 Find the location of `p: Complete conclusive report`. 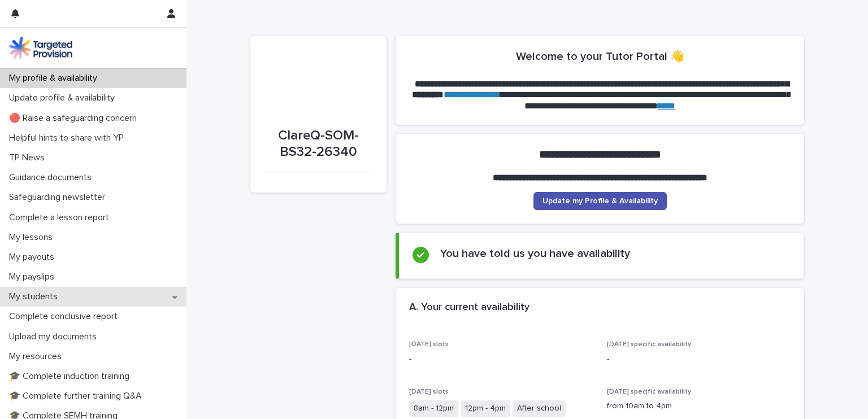

p: Complete conclusive report is located at coordinates (65, 316).